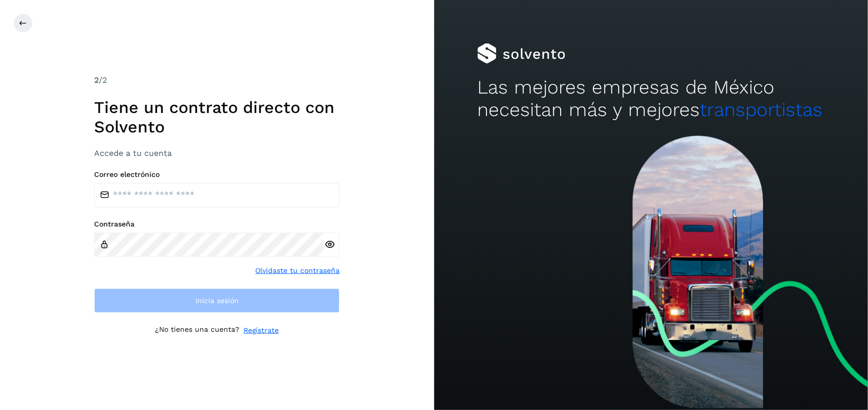  What do you see at coordinates (217, 301) in the screenshot?
I see `button: Inicia sesión` at bounding box center [217, 301].